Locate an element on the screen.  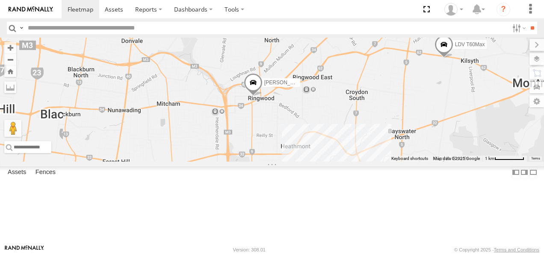
span: Map data ©2025 Google is located at coordinates (456, 158).